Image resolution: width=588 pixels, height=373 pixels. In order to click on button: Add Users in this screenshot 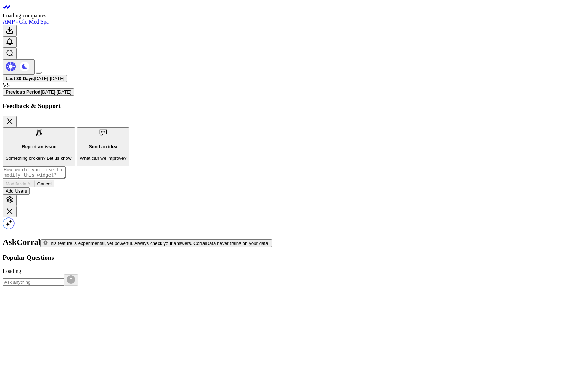, I will do `click(16, 191)`.